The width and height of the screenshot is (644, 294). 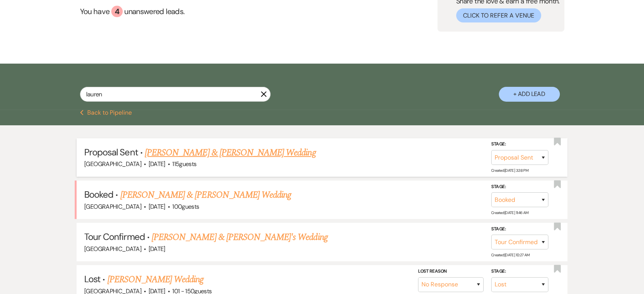 I want to click on a: You have 4 unanswered leads., so click(x=191, y=11).